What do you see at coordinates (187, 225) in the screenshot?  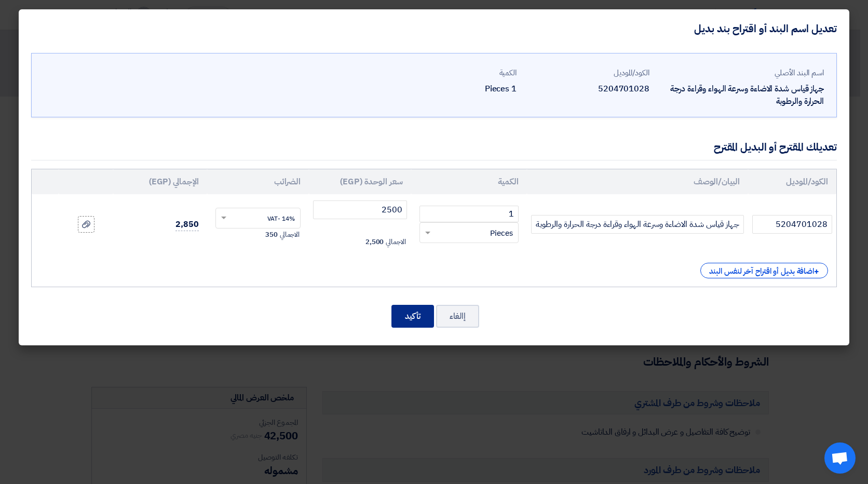 I see `span: 2,850` at bounding box center [187, 225].